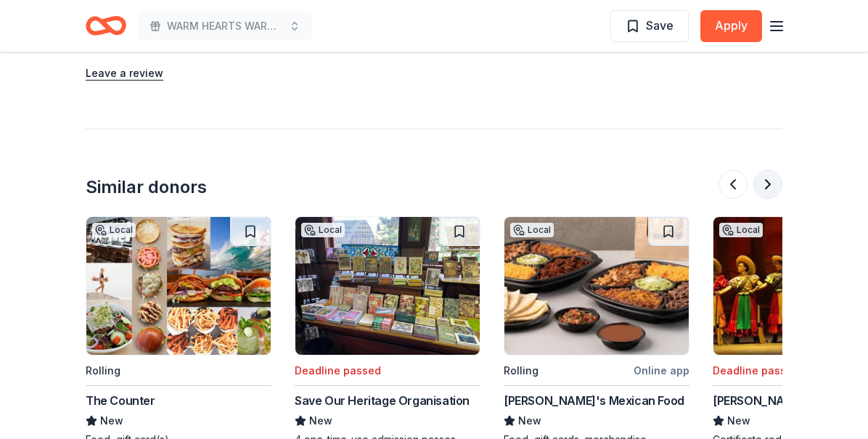 The height and width of the screenshot is (439, 868). What do you see at coordinates (660, 25) in the screenshot?
I see `span: Save` at bounding box center [660, 25].